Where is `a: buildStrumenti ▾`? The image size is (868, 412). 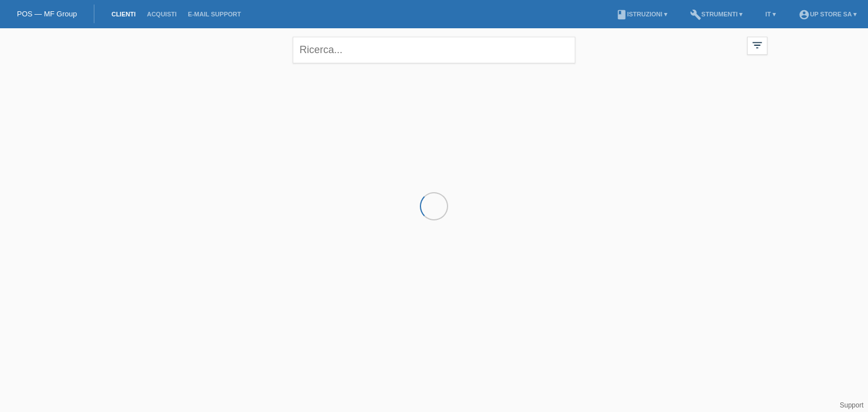 a: buildStrumenti ▾ is located at coordinates (716, 14).